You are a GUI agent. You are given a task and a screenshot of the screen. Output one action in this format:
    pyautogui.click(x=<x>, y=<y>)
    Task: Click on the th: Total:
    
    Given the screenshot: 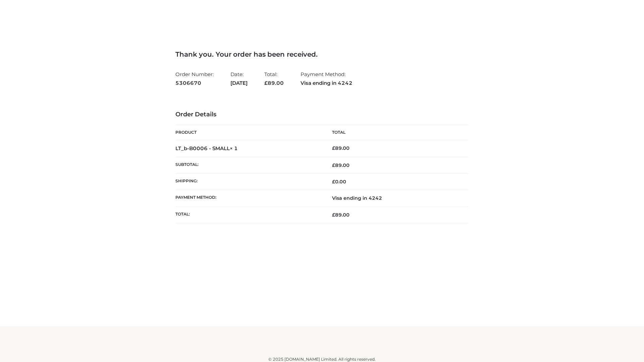 What is the action you would take?
    pyautogui.click(x=248, y=214)
    